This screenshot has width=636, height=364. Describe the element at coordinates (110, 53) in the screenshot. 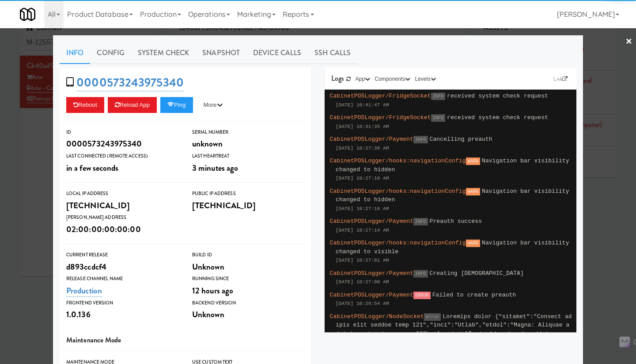

I see `a: Config` at that location.